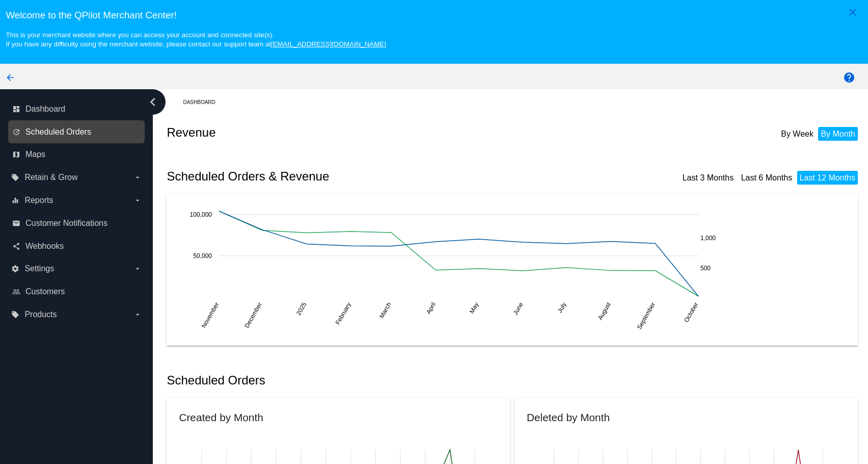 The width and height of the screenshot is (868, 464). I want to click on span: Customer Notifications, so click(66, 224).